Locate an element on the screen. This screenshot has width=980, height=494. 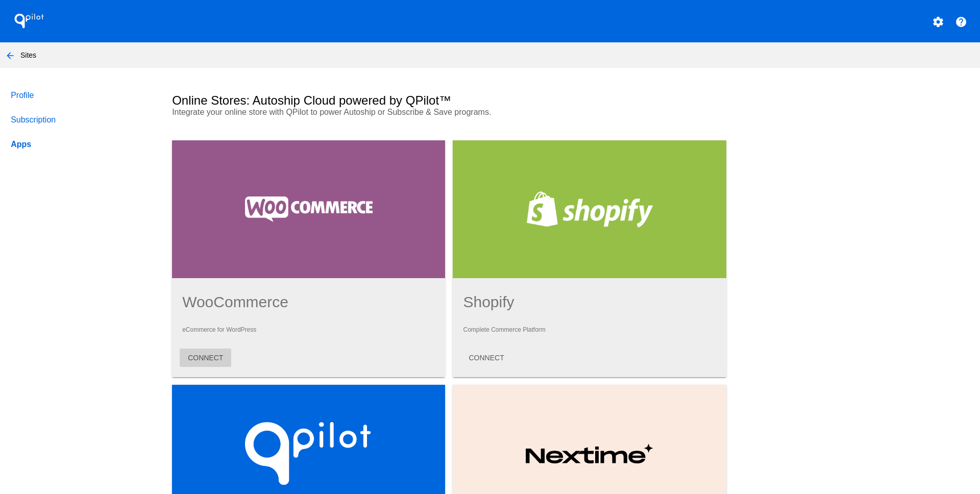
mat-icon: arrow_back is located at coordinates (10, 56).